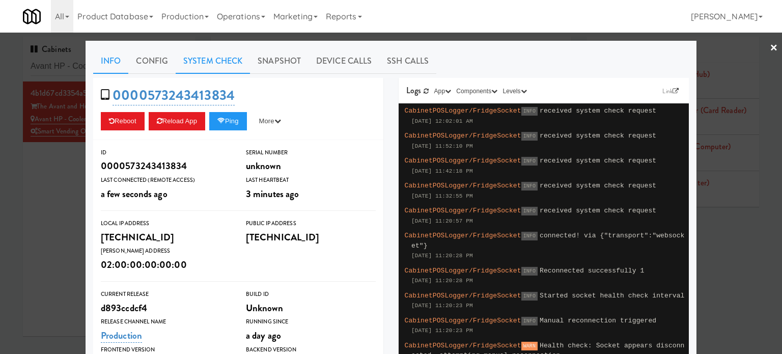 This screenshot has height=354, width=782. What do you see at coordinates (514, 91) in the screenshot?
I see `button: Levels` at bounding box center [514, 91].